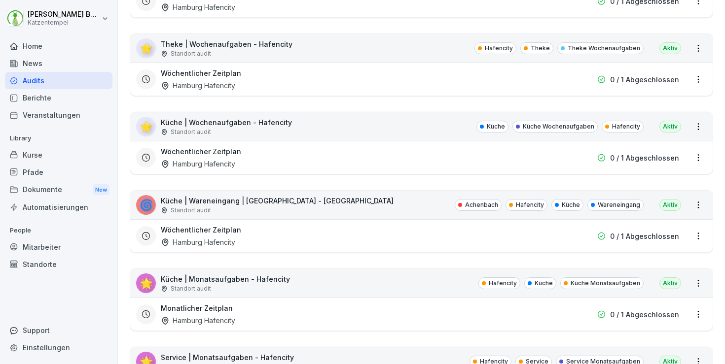  I want to click on div: Support, so click(59, 330).